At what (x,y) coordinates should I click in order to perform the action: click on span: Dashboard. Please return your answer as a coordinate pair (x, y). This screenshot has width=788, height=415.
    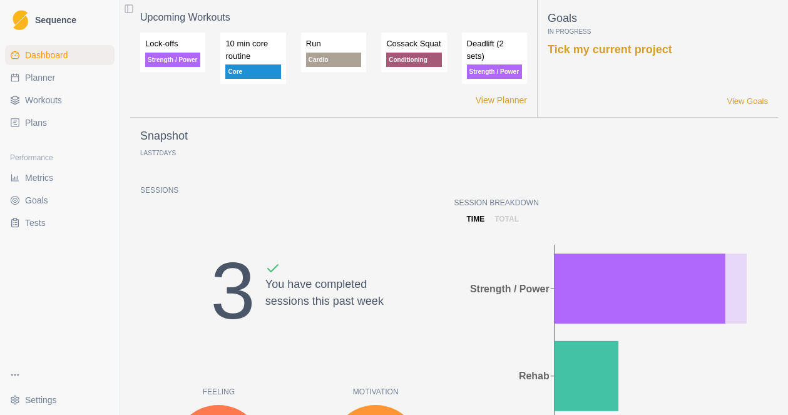
    Looking at the image, I should click on (46, 55).